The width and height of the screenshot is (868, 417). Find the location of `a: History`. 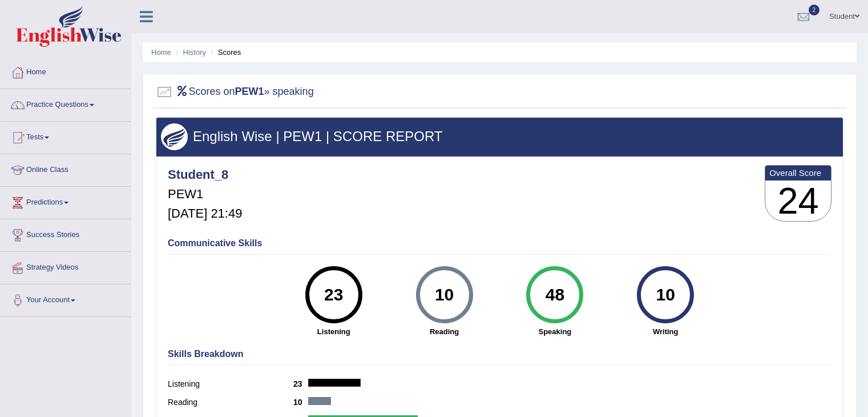

a: History is located at coordinates (195, 52).